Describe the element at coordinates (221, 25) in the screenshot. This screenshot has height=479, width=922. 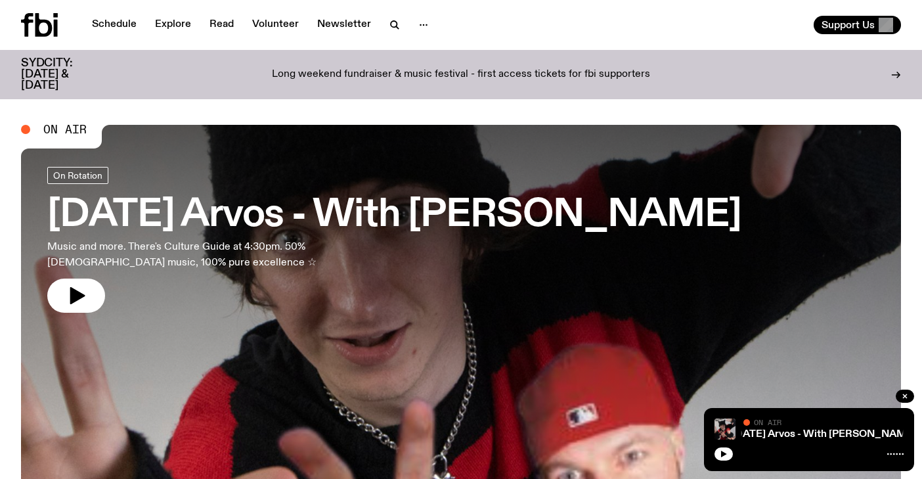
I see `a: Read` at that location.